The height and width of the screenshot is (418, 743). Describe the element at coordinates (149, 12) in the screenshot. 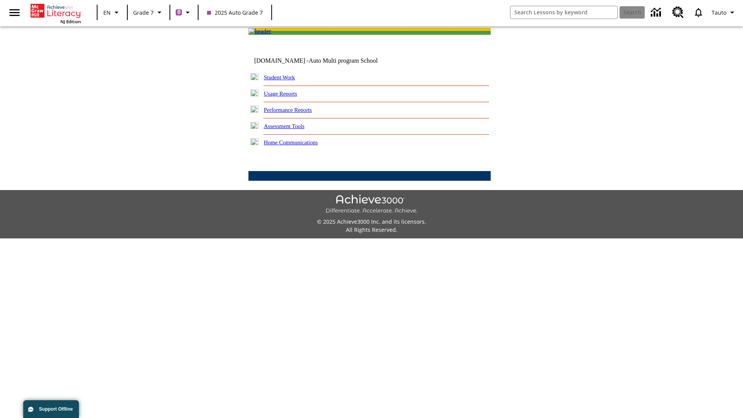

I see `button: Grade: Grade 7, Select a grade` at that location.